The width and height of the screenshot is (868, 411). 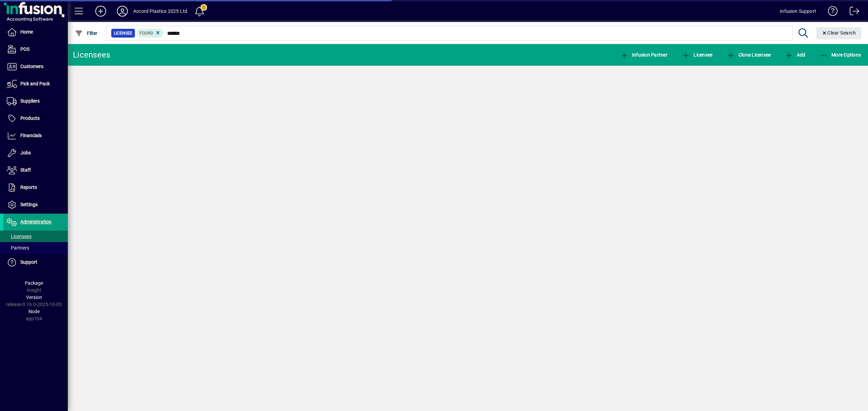 I want to click on span: Clear Search, so click(x=839, y=33).